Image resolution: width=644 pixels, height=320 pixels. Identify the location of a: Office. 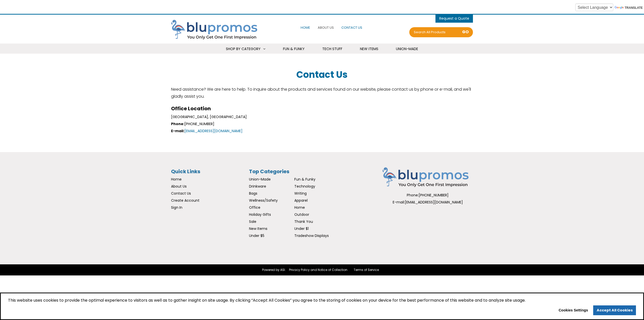
(255, 207).